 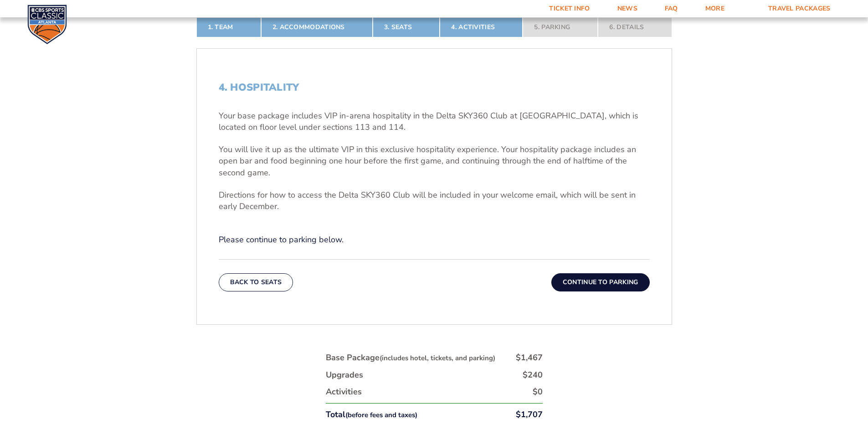 What do you see at coordinates (437, 358) in the screenshot?
I see `small: (includes hotel, tickets, and parking)` at bounding box center [437, 358].